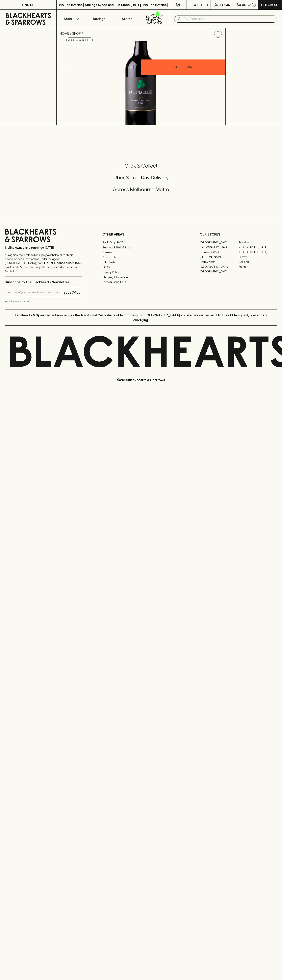  What do you see at coordinates (141, 178) in the screenshot?
I see `h5: Uber Same-Day Delivery` at bounding box center [141, 178].